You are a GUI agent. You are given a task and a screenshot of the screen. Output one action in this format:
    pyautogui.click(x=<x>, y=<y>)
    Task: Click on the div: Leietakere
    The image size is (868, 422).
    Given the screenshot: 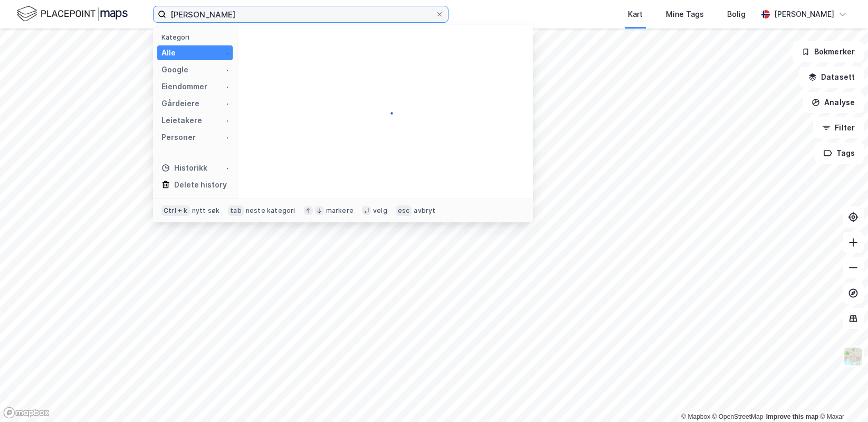 What is the action you would take?
    pyautogui.click(x=181, y=120)
    